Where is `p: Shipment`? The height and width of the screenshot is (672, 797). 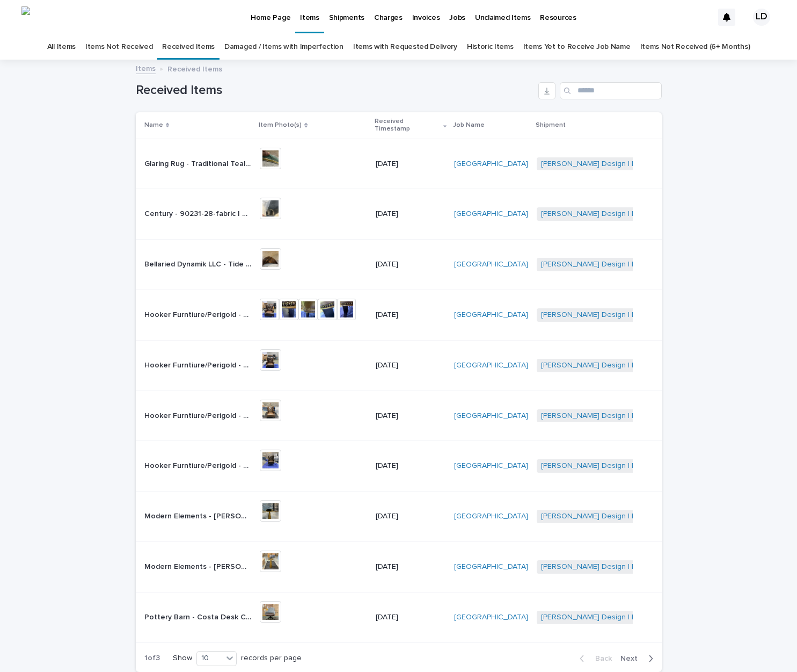
p: Shipment is located at coordinates (550, 125).